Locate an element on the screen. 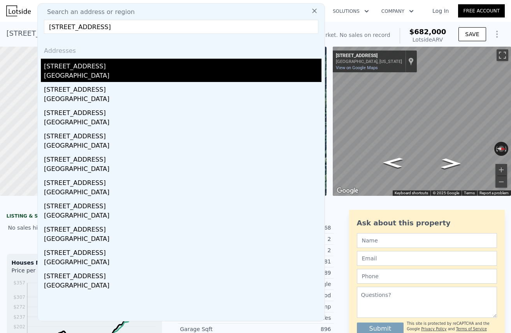 This screenshot has width=511, height=333. a: Free Account is located at coordinates (481, 11).